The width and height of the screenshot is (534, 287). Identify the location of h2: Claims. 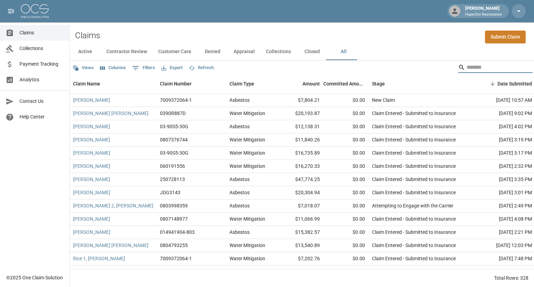
(88, 35).